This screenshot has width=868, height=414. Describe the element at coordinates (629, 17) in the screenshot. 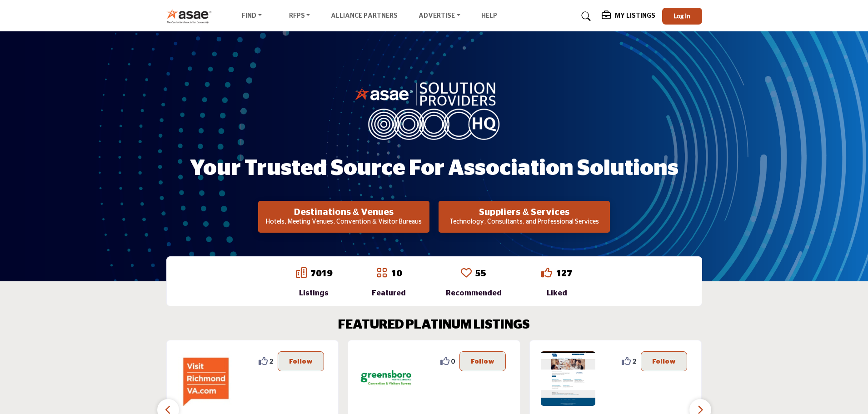

I see `div: My Listings` at that location.